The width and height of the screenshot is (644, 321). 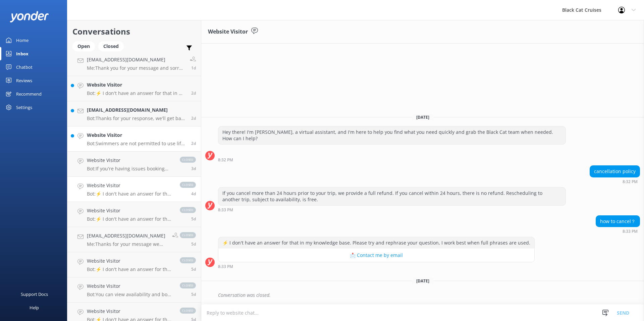 I want to click on p: Bot: Thanks for your response, we'll get back to you as soon as we can during opening hours., so click(x=137, y=119).